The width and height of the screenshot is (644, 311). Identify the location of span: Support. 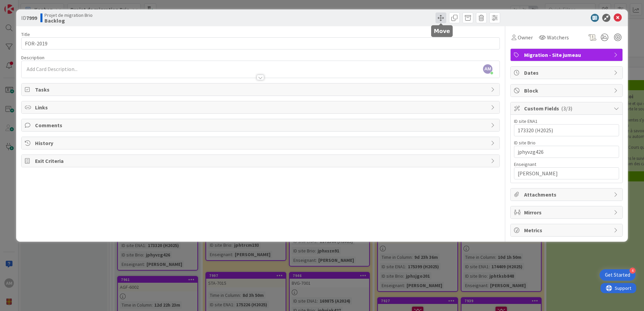
(22, 5).